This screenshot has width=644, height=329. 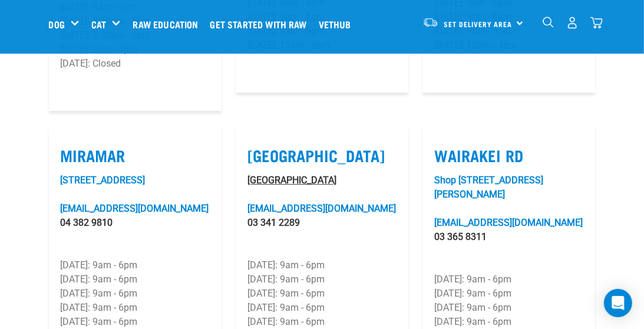 I want to click on a: Raw Education, so click(x=168, y=25).